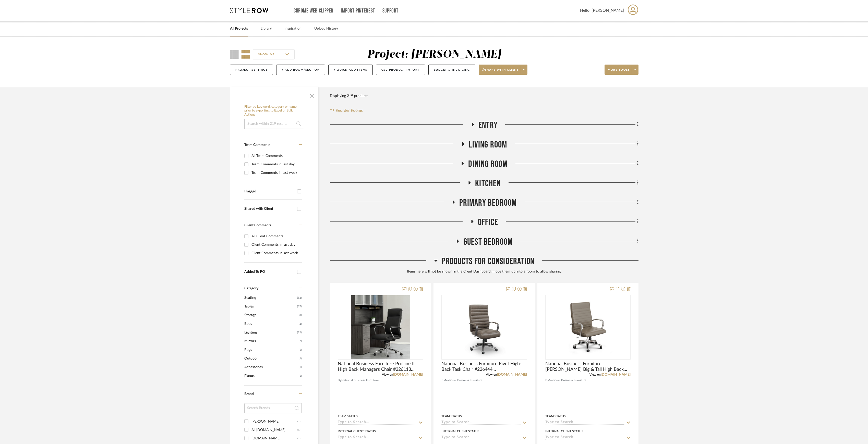 This screenshot has width=868, height=444. What do you see at coordinates (380, 367) in the screenshot?
I see `span: National Business Furniture ProLine II High Back Managers Chair #226113 29"W x 27.31"D x 47"H` at bounding box center [380, 367].